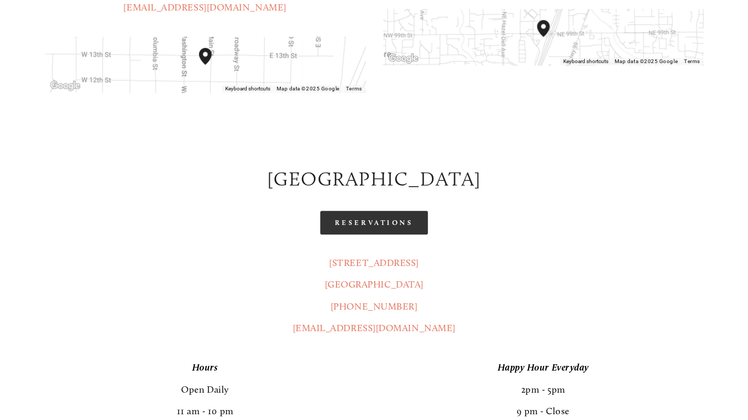 The image size is (748, 420). Describe the element at coordinates (543, 367) in the screenshot. I see `em: Happy Hour Everyday` at that location.